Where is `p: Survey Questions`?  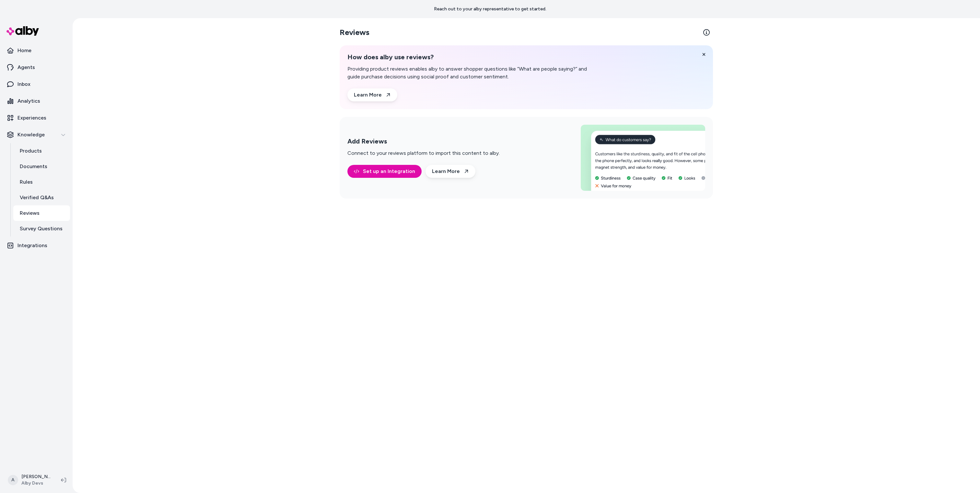 p: Survey Questions is located at coordinates (41, 229).